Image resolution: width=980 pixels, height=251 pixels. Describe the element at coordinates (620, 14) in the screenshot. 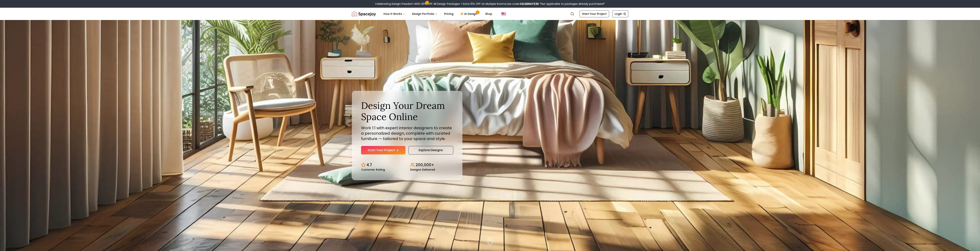

I see `a: Login` at that location.